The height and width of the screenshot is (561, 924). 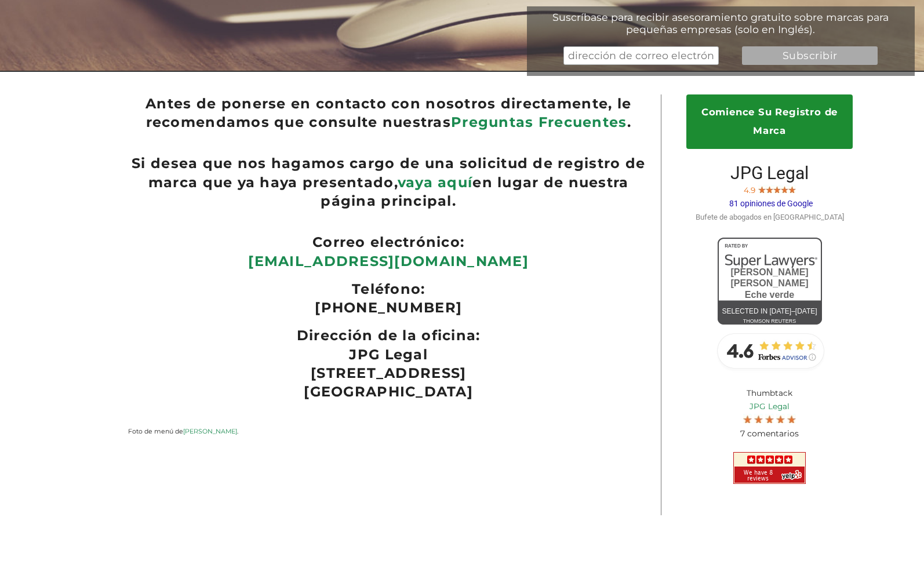 What do you see at coordinates (721, 23) in the screenshot?
I see `div: Suscríbase para recibir asesoramiento gratuito sobre marcas para pequeñas empresas (solo en Inglés).` at bounding box center [721, 23].